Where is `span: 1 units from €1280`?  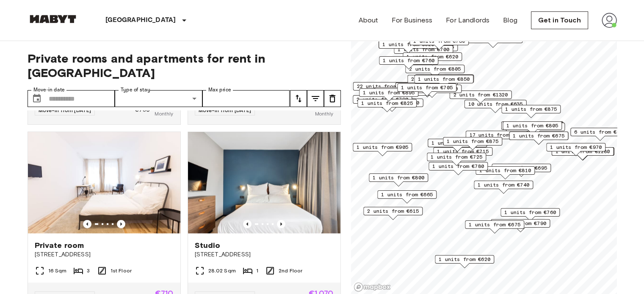
span: 1 units from €1280 is located at coordinates (582, 152).